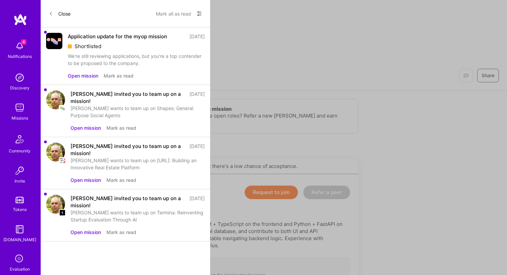 The height and width of the screenshot is (275, 507). I want to click on img: Company Logo, so click(54, 41).